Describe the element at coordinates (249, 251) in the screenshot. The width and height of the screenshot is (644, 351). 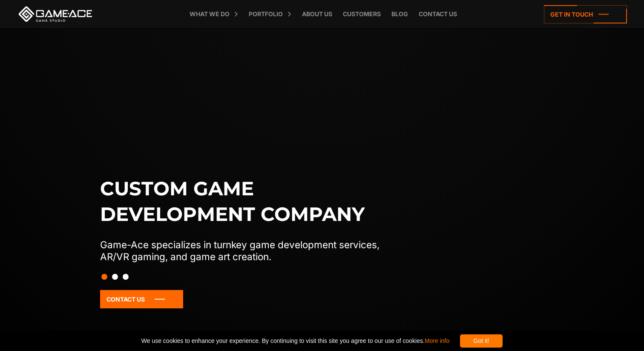
I see `p: Game-Ace specializes in turnkey game development services, AR/VR gaming, and game art creation.` at that location.